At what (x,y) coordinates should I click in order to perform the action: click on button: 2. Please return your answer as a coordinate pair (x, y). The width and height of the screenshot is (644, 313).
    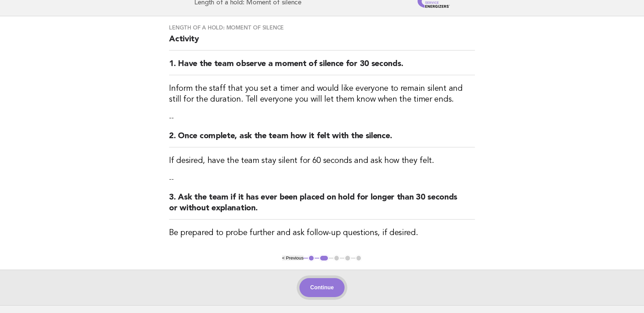
    Looking at the image, I should click on (324, 258).